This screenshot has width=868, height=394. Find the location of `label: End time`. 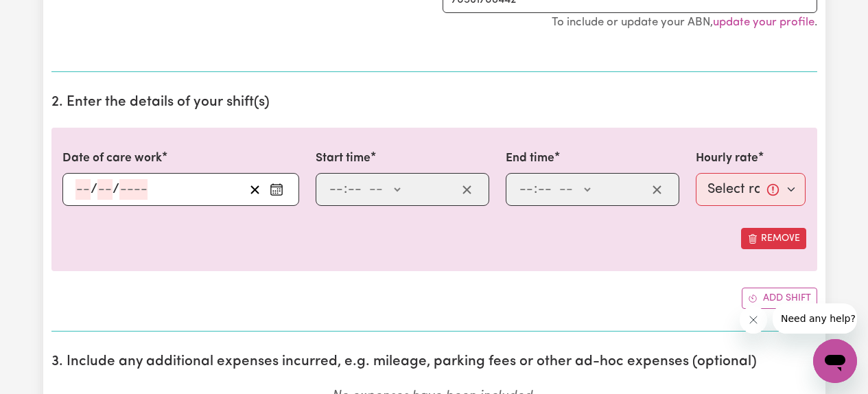

label: End time is located at coordinates (530, 159).